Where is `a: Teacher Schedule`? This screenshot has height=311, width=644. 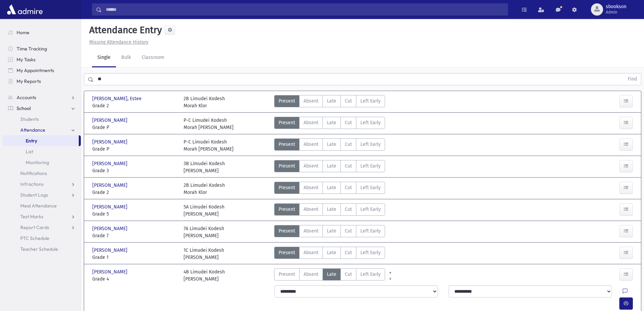 a: Teacher Schedule is located at coordinates (41, 249).